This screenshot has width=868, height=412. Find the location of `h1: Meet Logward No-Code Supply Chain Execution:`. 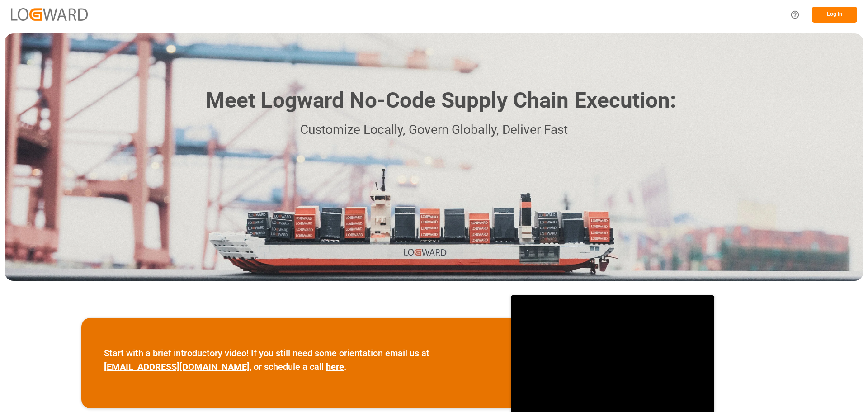

h1: Meet Logward No-Code Supply Chain Execution: is located at coordinates (441, 100).